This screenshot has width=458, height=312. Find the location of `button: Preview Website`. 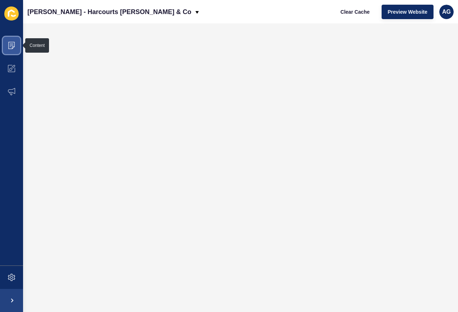

button: Preview Website is located at coordinates (408, 12).